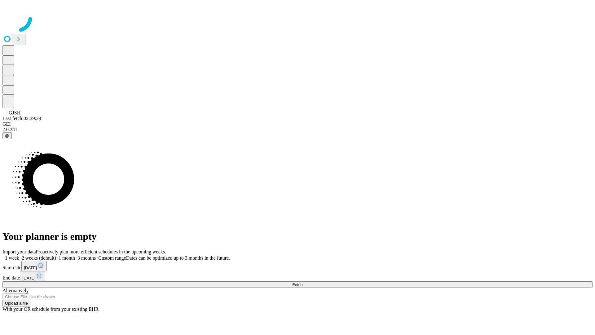 The image size is (595, 335). I want to click on span: Alternatively, so click(15, 290).